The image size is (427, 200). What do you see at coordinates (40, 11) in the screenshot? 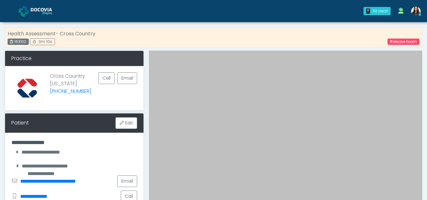
I see `a: Docovia` at bounding box center [40, 11].